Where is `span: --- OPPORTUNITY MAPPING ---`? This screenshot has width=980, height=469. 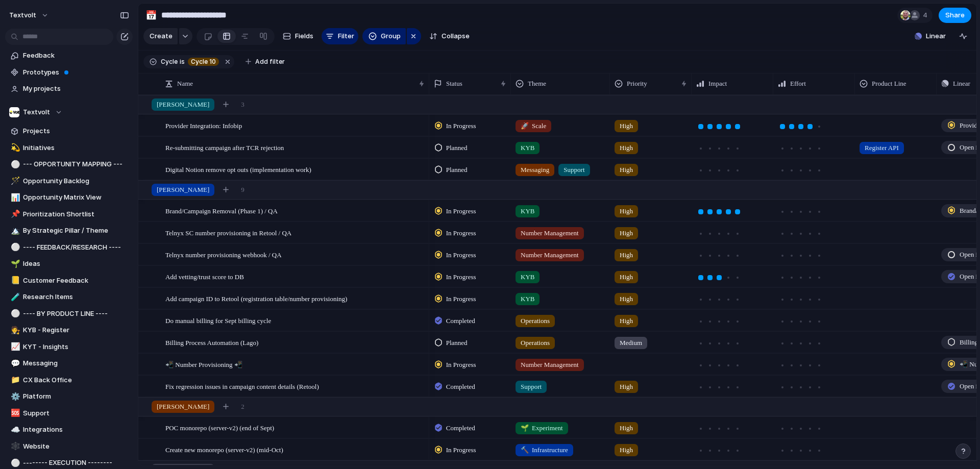 span: --- OPPORTUNITY MAPPING --- is located at coordinates (76, 164).